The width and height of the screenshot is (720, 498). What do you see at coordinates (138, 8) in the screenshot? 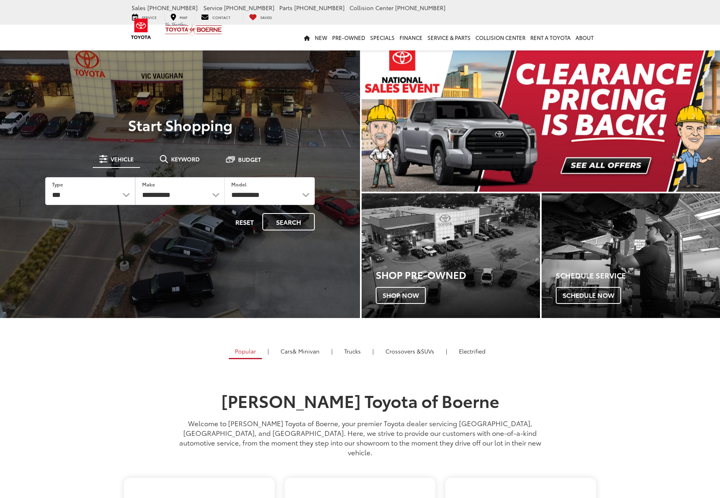
I see `span: Sales` at bounding box center [138, 8].